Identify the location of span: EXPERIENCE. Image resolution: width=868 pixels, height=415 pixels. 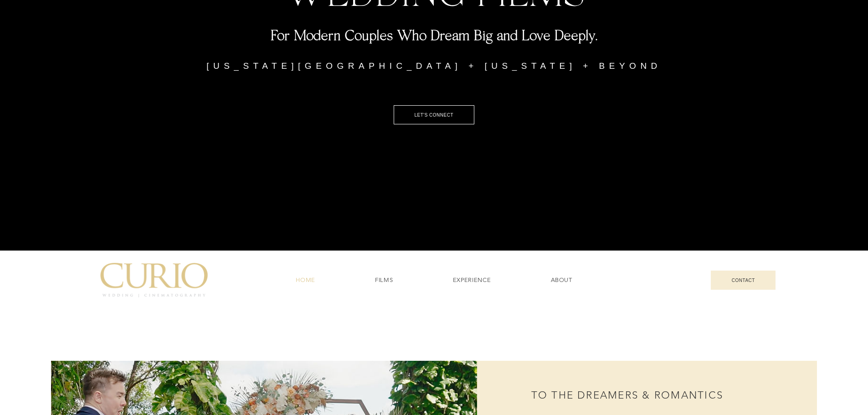
(472, 280).